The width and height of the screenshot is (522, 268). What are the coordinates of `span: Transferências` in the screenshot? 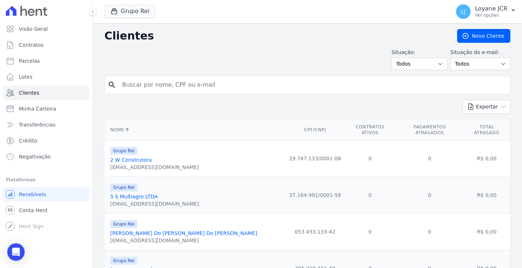 It's located at (37, 125).